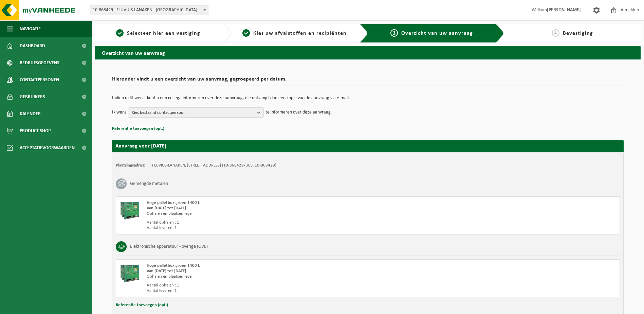 The image size is (644, 314). What do you see at coordinates (368, 81) in the screenshot?
I see `h2: Hieronder vindt u een overzicht van uw aanvraag, gegroepeerd per datum.` at bounding box center [368, 81].